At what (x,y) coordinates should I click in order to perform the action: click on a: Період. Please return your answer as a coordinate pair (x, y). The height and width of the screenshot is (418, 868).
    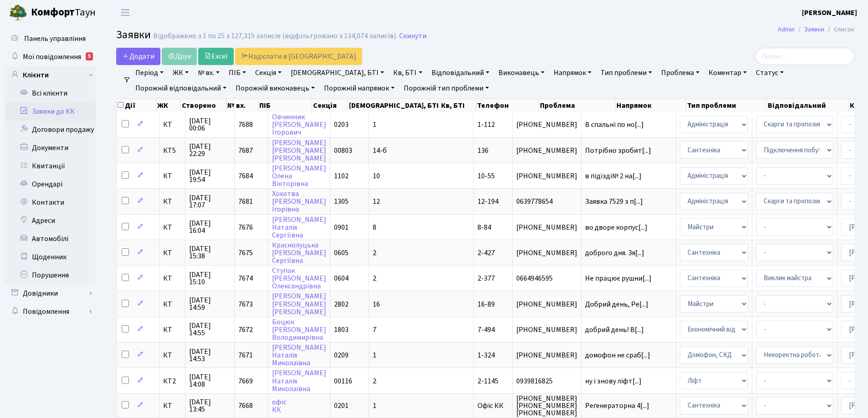
    Looking at the image, I should click on (150, 73).